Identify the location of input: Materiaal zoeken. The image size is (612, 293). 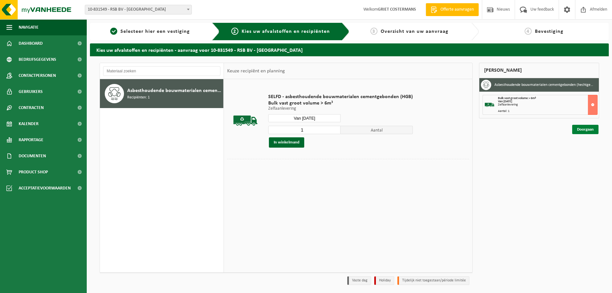
(162, 71).